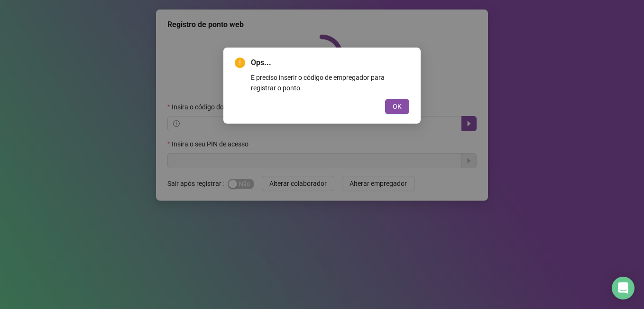  I want to click on span: exclamation-circle, so click(240, 63).